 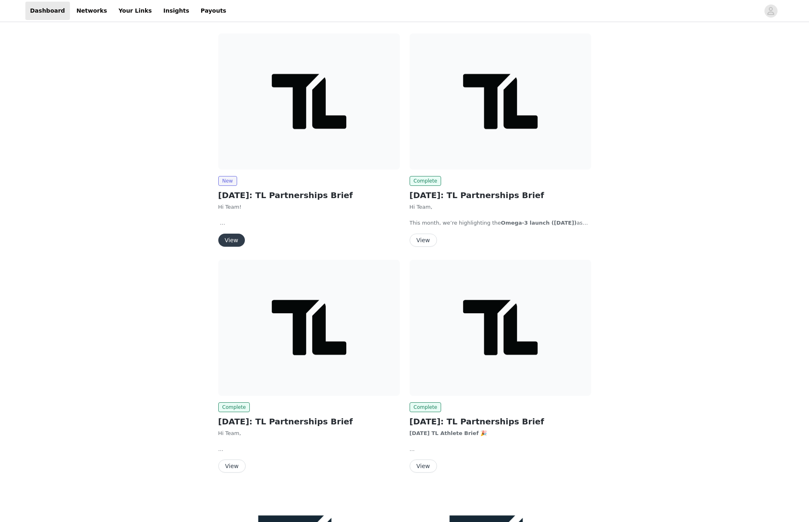 I want to click on a: Networks, so click(x=92, y=11).